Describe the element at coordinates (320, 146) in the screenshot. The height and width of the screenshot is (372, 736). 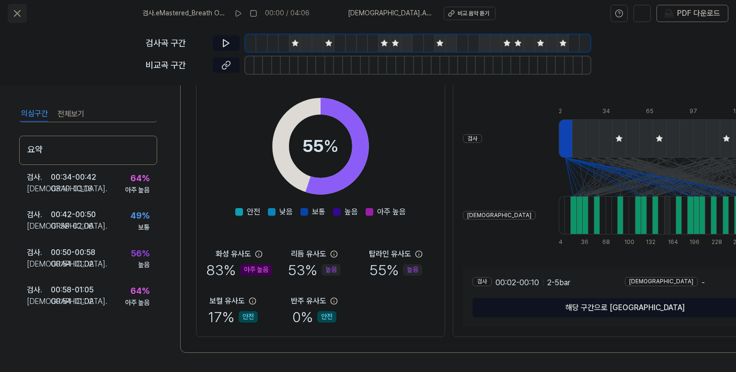
I see `div: 55` at that location.